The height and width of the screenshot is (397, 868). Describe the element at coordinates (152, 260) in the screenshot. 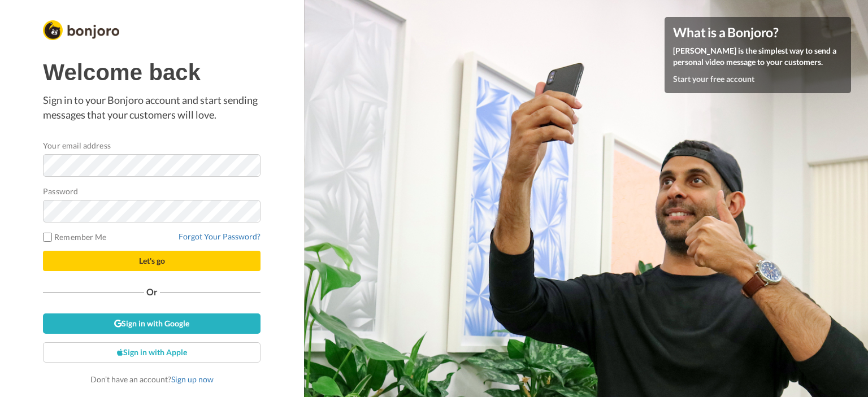

I see `span: Let's go` at that location.